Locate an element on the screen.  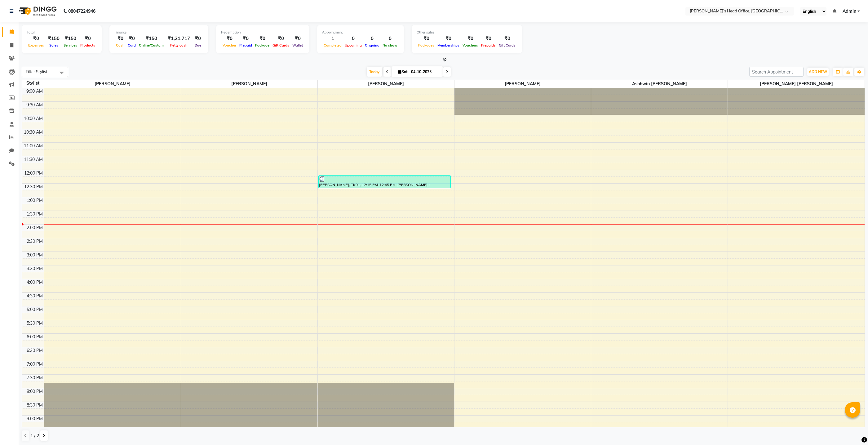
div: 7:30 PM is located at coordinates (35, 378).